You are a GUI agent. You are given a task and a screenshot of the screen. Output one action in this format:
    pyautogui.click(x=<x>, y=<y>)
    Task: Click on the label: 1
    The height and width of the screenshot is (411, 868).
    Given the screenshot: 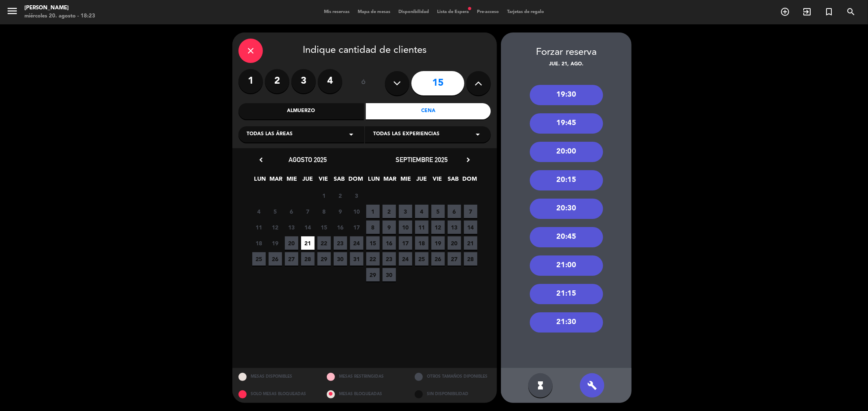 What is the action you would take?
    pyautogui.click(x=251, y=81)
    